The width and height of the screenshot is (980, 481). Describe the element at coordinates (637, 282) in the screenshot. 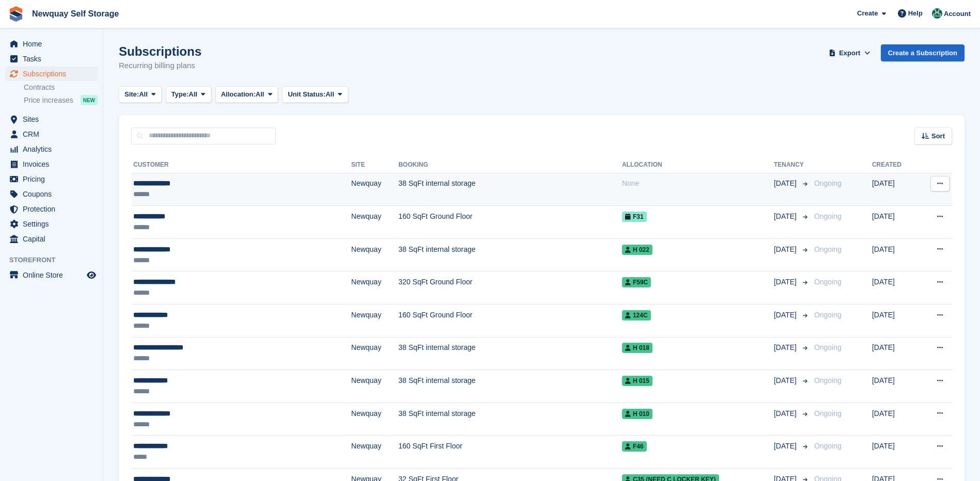

I see `span: F59C` at that location.